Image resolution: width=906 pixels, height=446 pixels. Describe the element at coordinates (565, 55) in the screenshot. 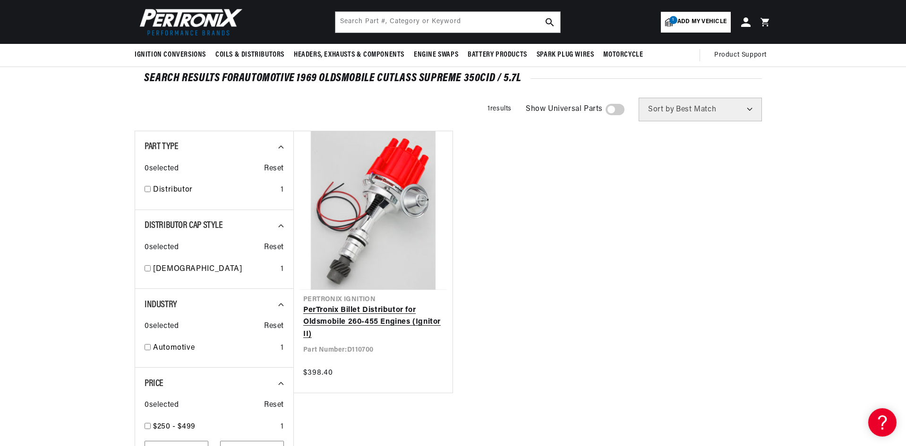

I see `span: Spark Plug Wires` at that location.